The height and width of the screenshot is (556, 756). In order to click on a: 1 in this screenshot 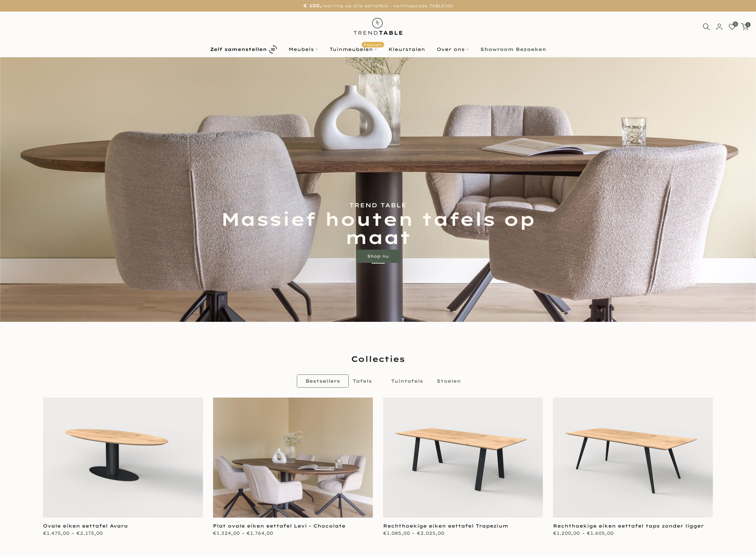, I will do `click(745, 27)`.